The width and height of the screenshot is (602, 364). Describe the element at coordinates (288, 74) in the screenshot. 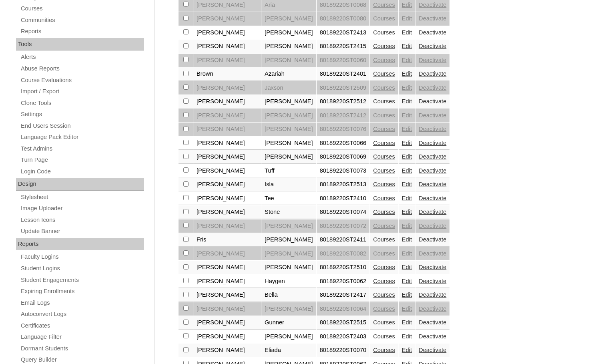

I see `td: Azariah` at that location.